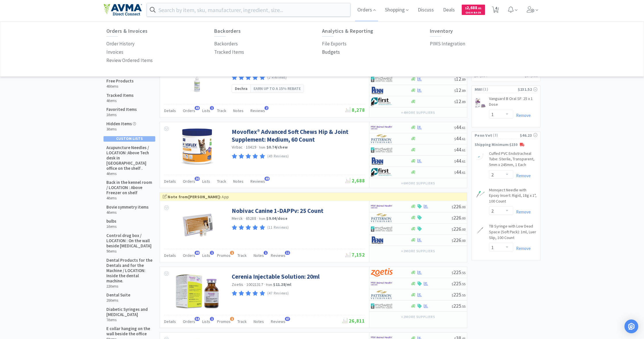 The height and width of the screenshot is (339, 644). I want to click on a: PIMS Integration, so click(448, 44).